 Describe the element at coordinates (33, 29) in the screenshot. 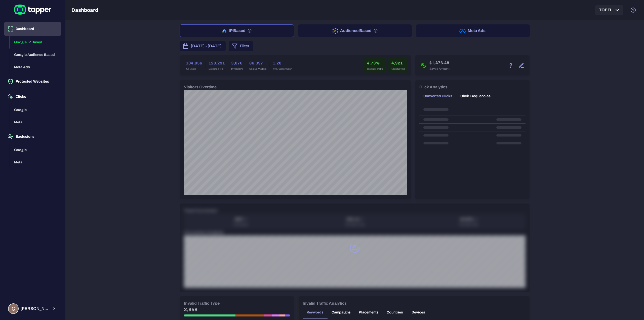

I see `a: Dashboard` at that location.